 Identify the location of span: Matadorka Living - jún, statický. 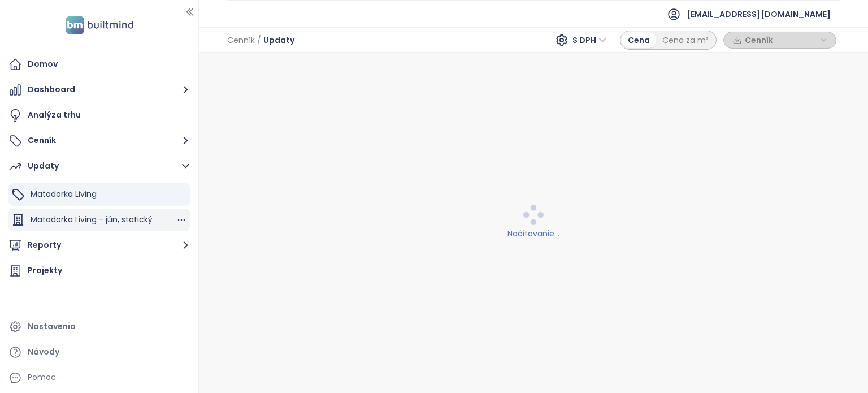
(92, 220).